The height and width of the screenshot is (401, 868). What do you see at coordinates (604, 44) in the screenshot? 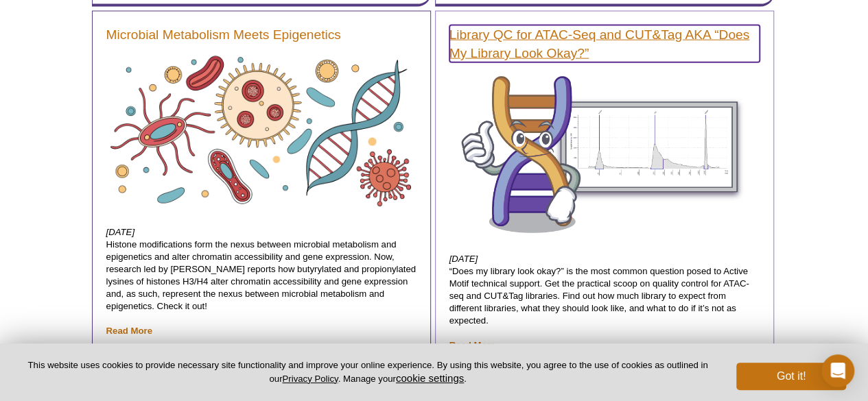
I see `a: Library QC for ATAC-Seq and CUT&Tag AKA “Does My Library Look Okay?”` at bounding box center [604, 44].